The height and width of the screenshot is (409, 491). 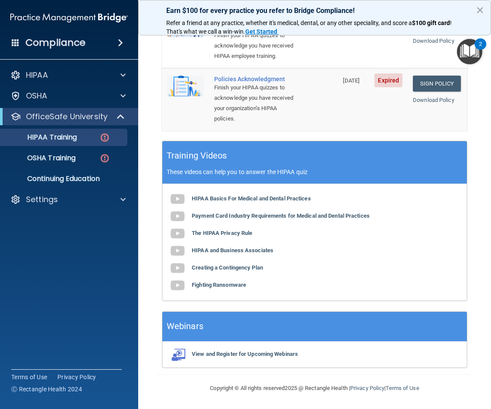 What do you see at coordinates (289, 23) in the screenshot?
I see `span: Refer a friend at any practice, whether it's medical, dental, or any other speciality, and score a` at bounding box center [289, 23].